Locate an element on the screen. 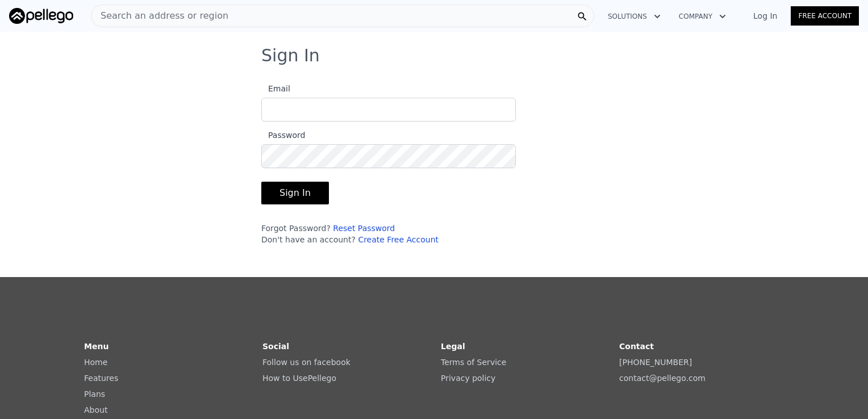 The image size is (868, 419). a: Log In is located at coordinates (765, 16).